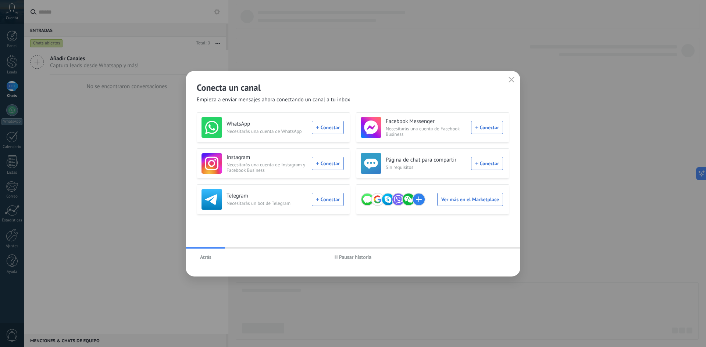 This screenshot has height=347, width=706. Describe the element at coordinates (267, 158) in the screenshot. I see `h3: Instagram` at that location.